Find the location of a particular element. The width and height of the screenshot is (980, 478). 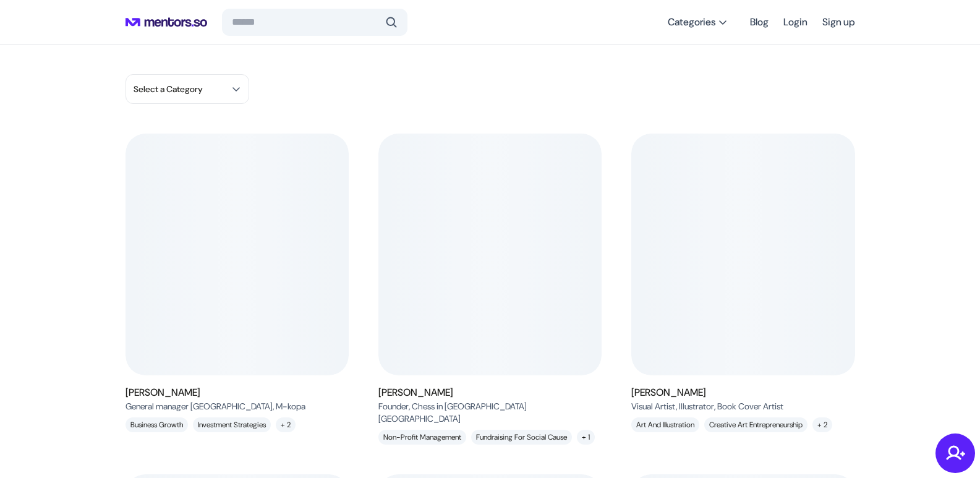

p: Investment Strategies is located at coordinates (232, 424).